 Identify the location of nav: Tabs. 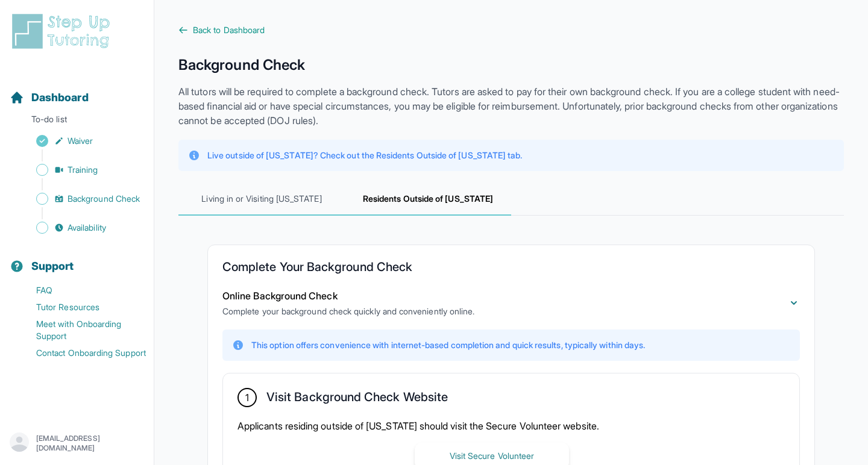
(511, 200).